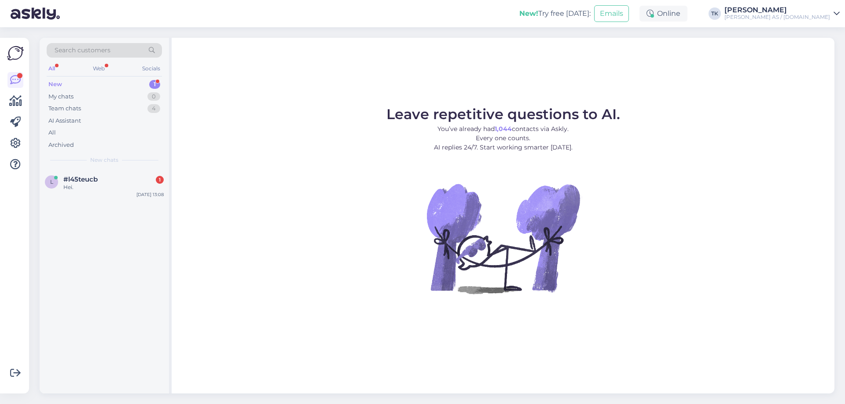 Image resolution: width=845 pixels, height=404 pixels. I want to click on div: 4, so click(154, 109).